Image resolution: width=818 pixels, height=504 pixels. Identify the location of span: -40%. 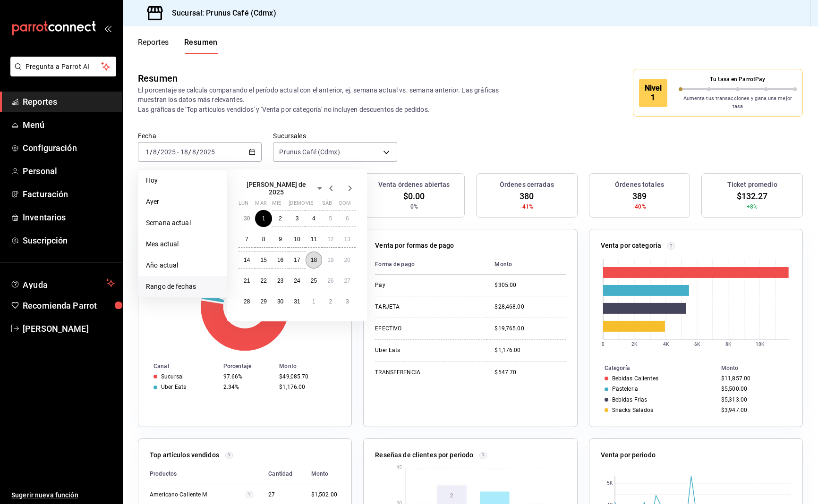
(640, 207).